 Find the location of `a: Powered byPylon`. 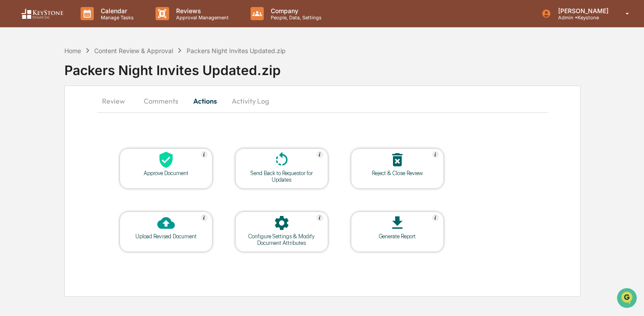

a: Powered byPylon is located at coordinates (83, 152).